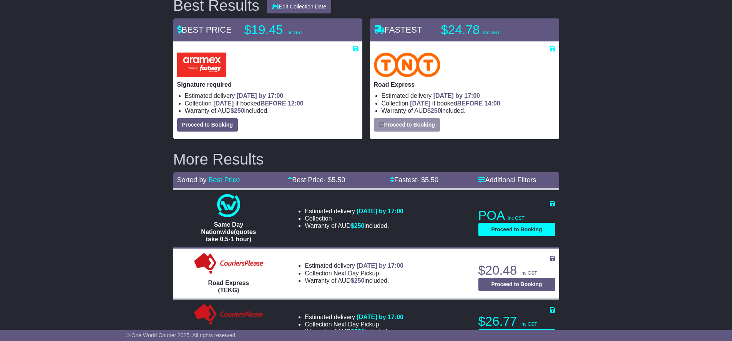  Describe the element at coordinates (204, 30) in the screenshot. I see `span: BEST PRICE` at that location.